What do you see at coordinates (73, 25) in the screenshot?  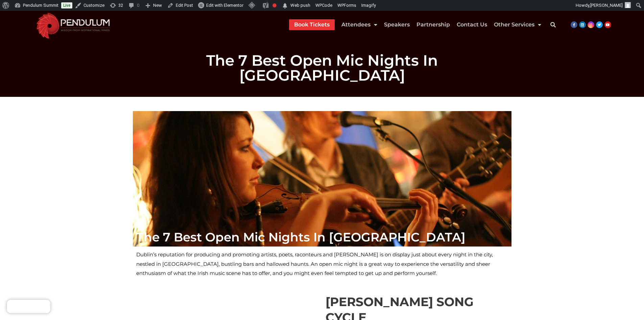 I see `img: cropped-cropped-Pendulum-Summit-Logo-Website.png` at bounding box center [73, 25].